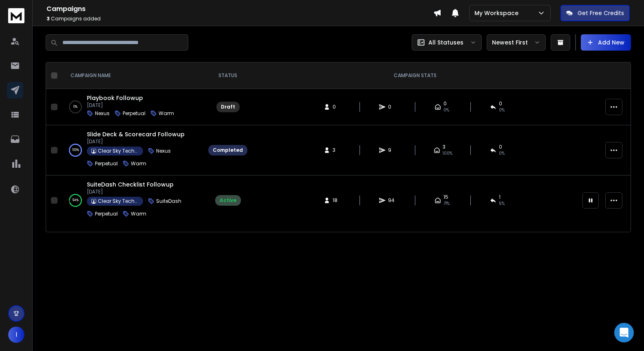  What do you see at coordinates (595, 13) in the screenshot?
I see `button: Get Free Credits` at bounding box center [595, 13].